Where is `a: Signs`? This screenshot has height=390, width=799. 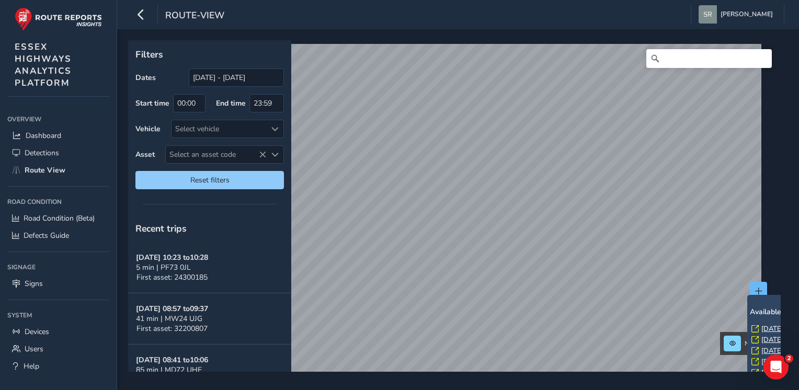 a: Signs is located at coordinates (58, 284).